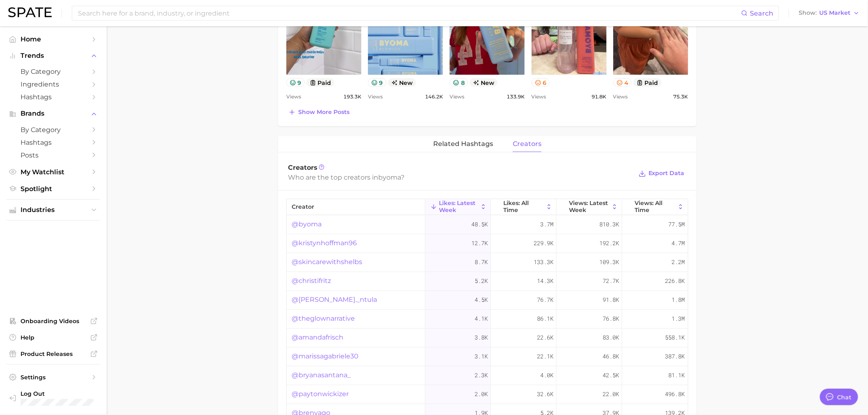 Image resolution: width=868 pixels, height=415 pixels. I want to click on span: 226.8k, so click(675, 281).